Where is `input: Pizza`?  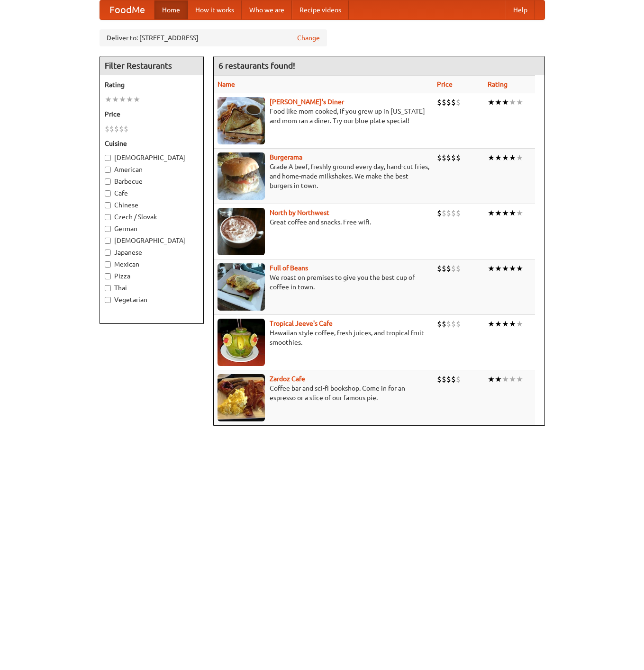 input: Pizza is located at coordinates (107, 276).